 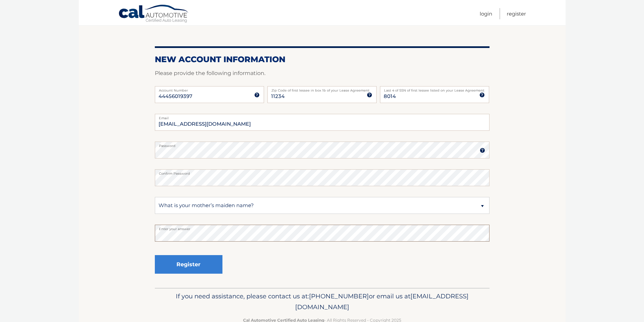 I want to click on a: Register, so click(x=516, y=14).